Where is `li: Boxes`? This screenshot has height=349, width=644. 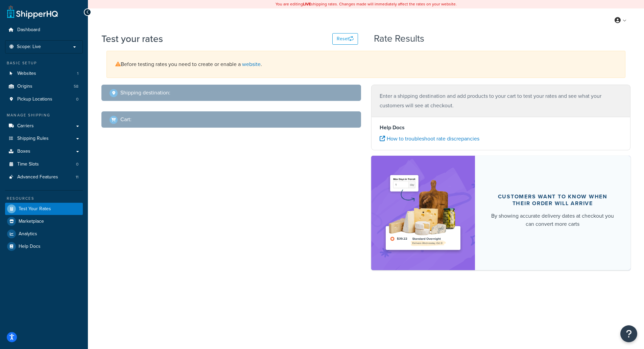 li: Boxes is located at coordinates (44, 151).